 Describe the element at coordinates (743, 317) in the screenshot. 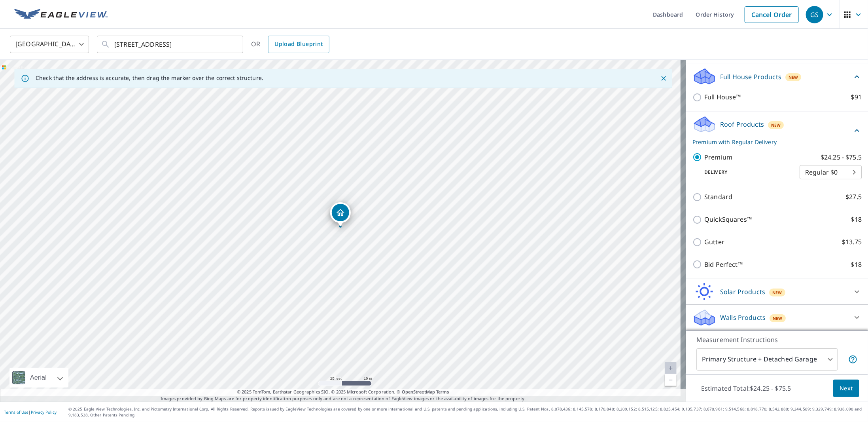

I see `p: Walls Products` at that location.